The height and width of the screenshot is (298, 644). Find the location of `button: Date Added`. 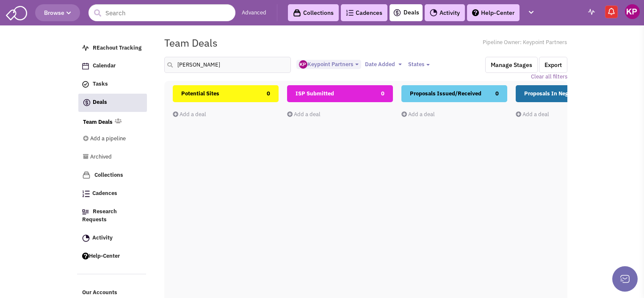

button: Date Added is located at coordinates (383, 64).